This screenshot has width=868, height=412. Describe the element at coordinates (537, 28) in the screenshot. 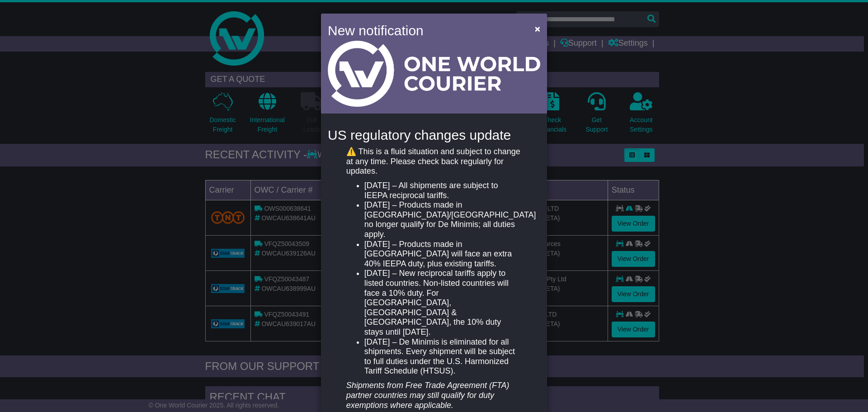

I see `button: Close` at that location.